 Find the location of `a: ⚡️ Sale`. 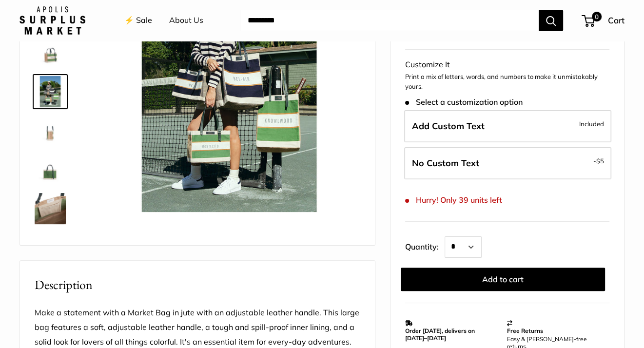

a: ⚡️ Sale is located at coordinates (138, 21).